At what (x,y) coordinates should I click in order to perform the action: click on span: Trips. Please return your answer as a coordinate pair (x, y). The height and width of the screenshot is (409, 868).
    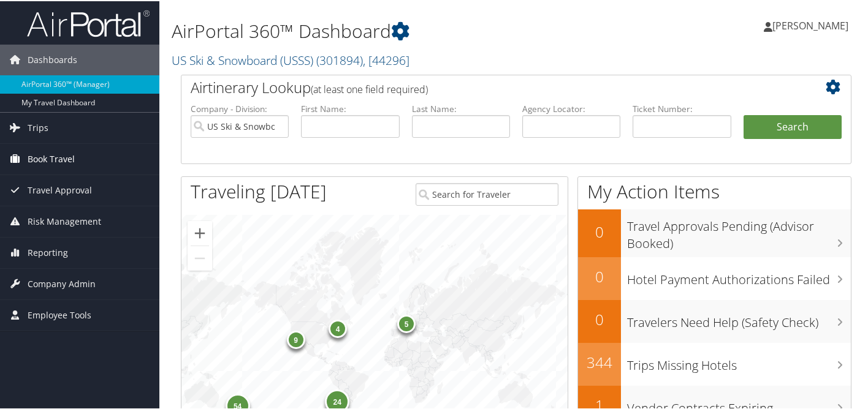
    Looking at the image, I should click on (38, 127).